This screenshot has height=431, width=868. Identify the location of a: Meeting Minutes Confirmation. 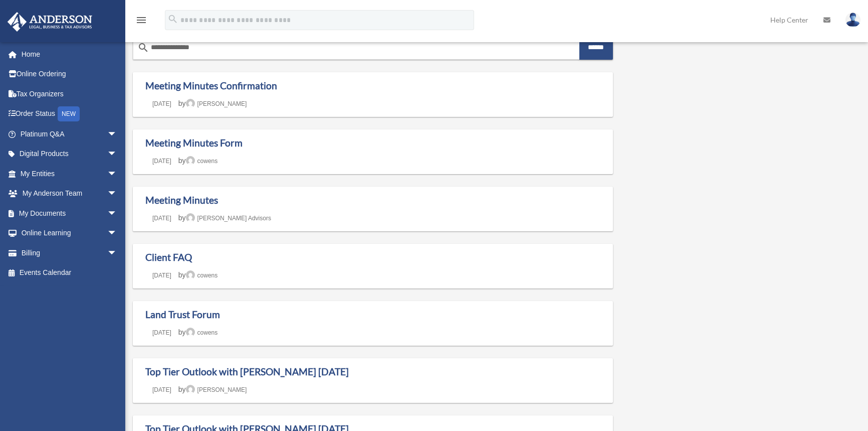
(211, 85).